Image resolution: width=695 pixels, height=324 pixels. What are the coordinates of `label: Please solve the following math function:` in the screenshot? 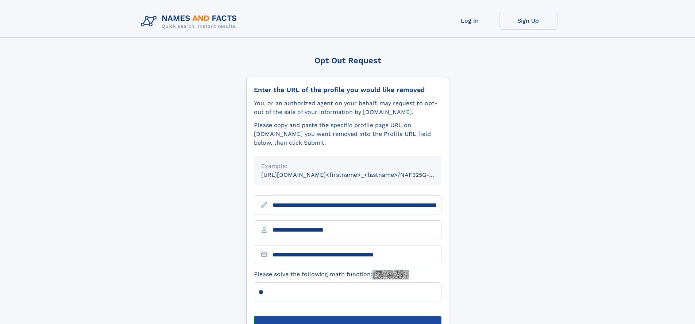 It's located at (331, 274).